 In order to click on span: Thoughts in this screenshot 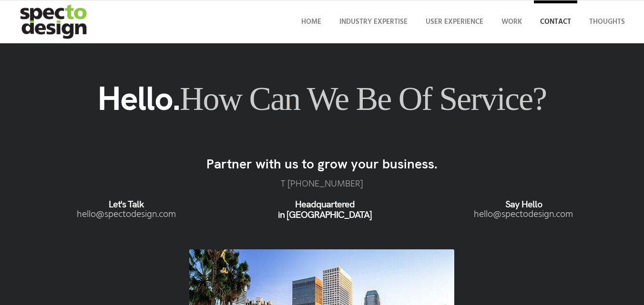, I will do `click(607, 22)`.